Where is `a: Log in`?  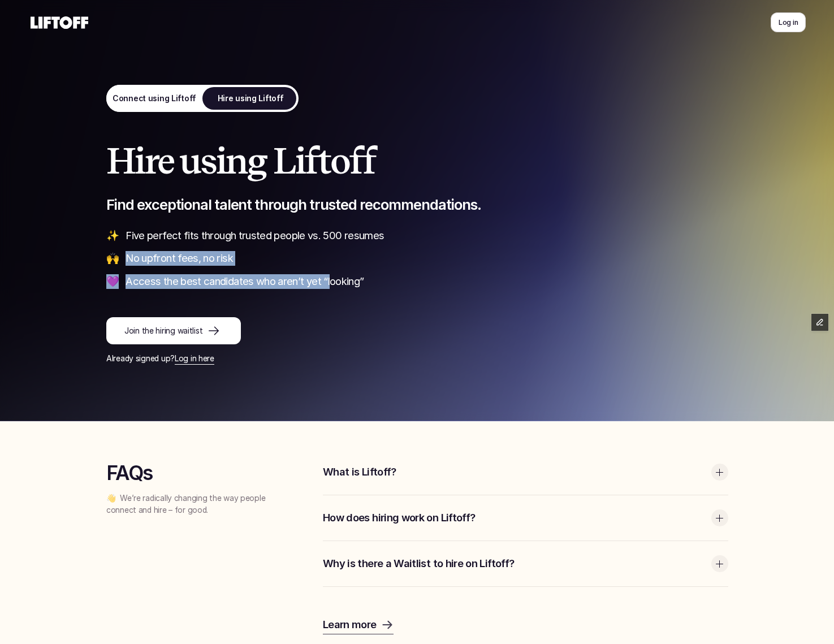 a: Log in is located at coordinates (789, 22).